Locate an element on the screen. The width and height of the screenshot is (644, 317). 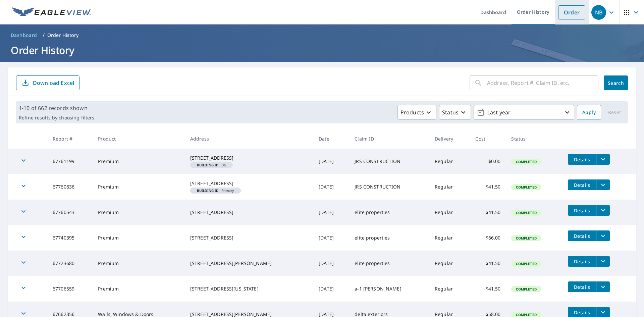
button: detailsBtn-67761199 is located at coordinates (582, 159).